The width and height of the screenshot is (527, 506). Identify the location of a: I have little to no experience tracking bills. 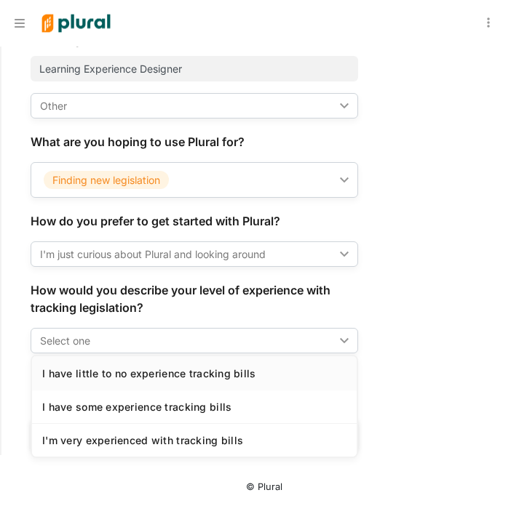
(194, 373).